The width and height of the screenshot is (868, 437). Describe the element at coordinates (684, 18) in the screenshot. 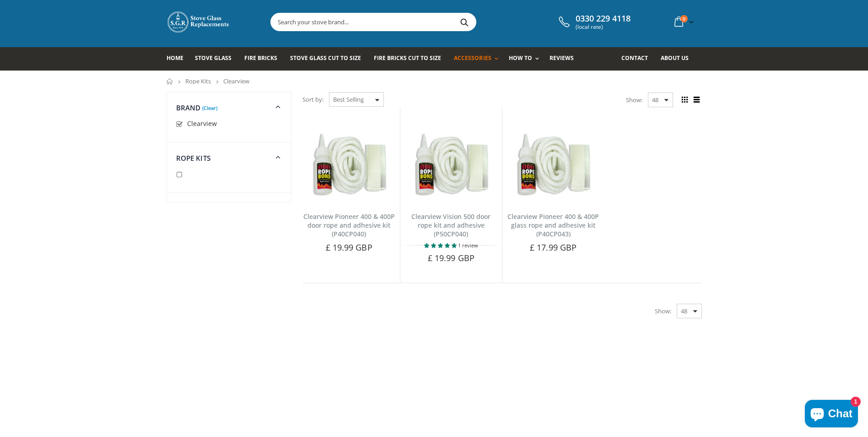

I see `span: 0` at that location.